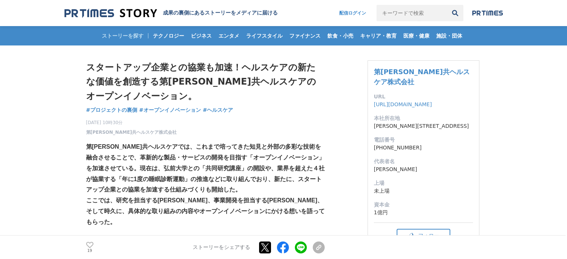 Image resolution: width=567 pixels, height=259 pixels. I want to click on dt: URL, so click(424, 97).